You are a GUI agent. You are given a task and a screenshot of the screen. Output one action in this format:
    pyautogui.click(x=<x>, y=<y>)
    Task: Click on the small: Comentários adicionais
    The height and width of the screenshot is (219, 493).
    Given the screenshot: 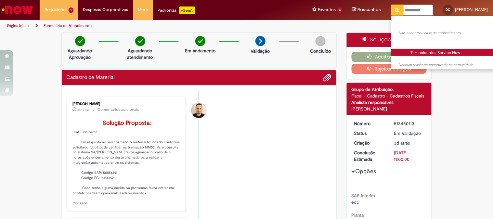 What is the action you would take?
    pyautogui.click(x=119, y=110)
    